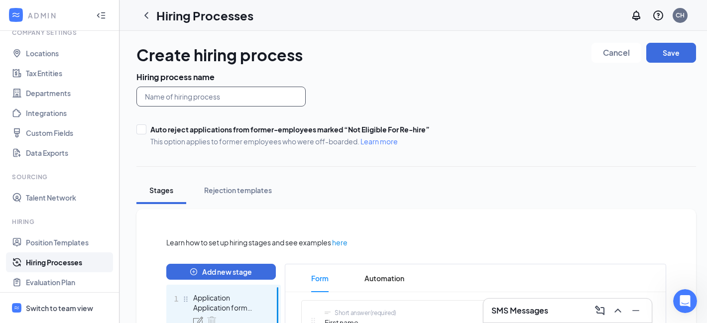 The width and height of the screenshot is (707, 323). Describe the element at coordinates (59, 308) in the screenshot. I see `div: Switch to team view` at that location.